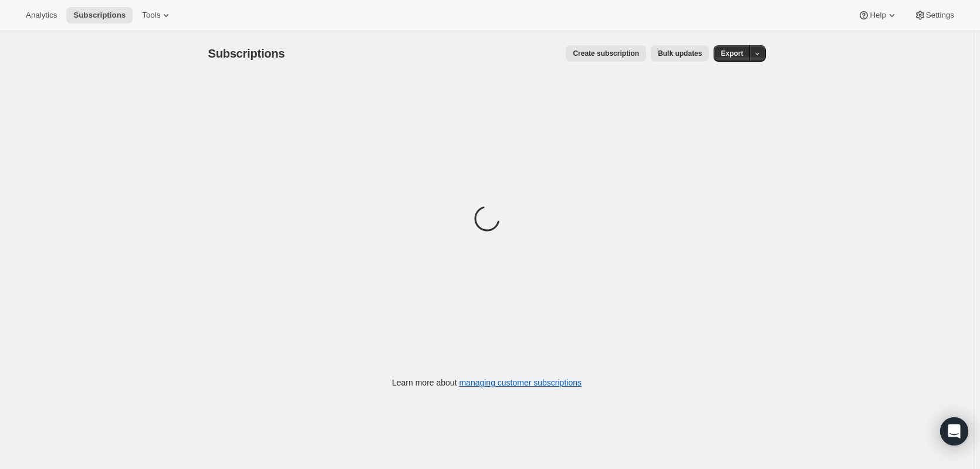 Image resolution: width=980 pixels, height=469 pixels. I want to click on span: Tools, so click(151, 15).